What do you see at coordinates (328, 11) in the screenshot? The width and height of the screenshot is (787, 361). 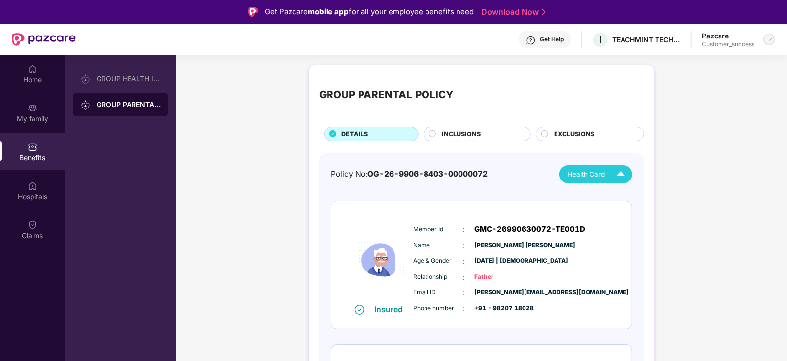 I see `strong: mobile app` at bounding box center [328, 11].